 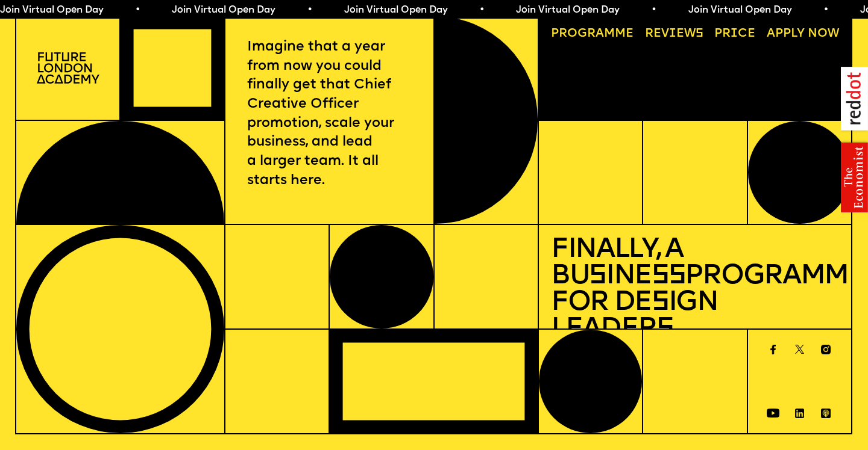 What do you see at coordinates (735, 34) in the screenshot?
I see `a: Price` at bounding box center [735, 34].